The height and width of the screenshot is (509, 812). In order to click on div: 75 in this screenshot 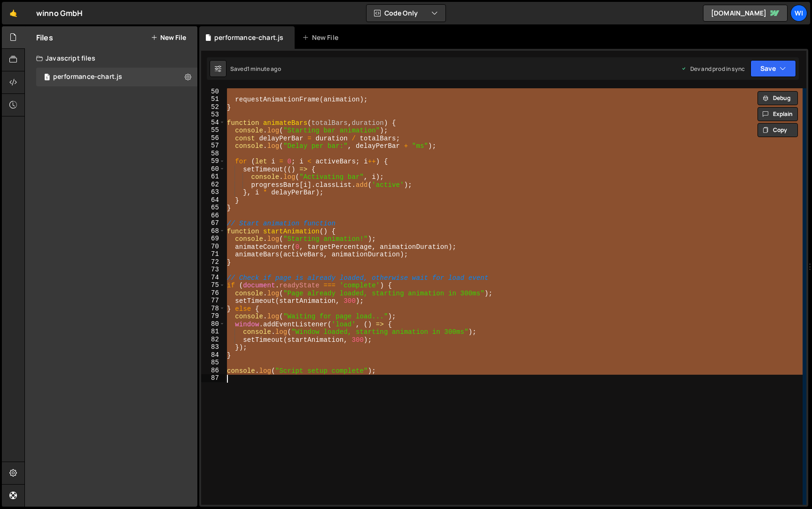, I will do `click(213, 285)`.